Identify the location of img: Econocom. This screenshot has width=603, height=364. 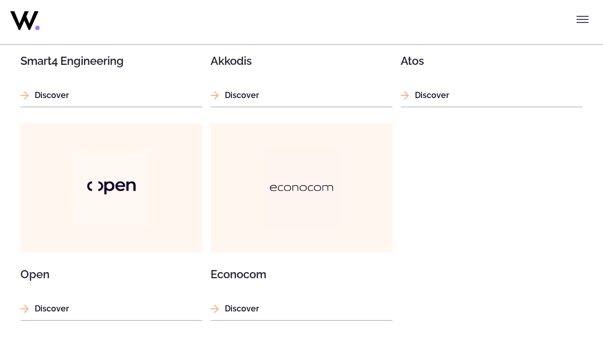
(301, 188).